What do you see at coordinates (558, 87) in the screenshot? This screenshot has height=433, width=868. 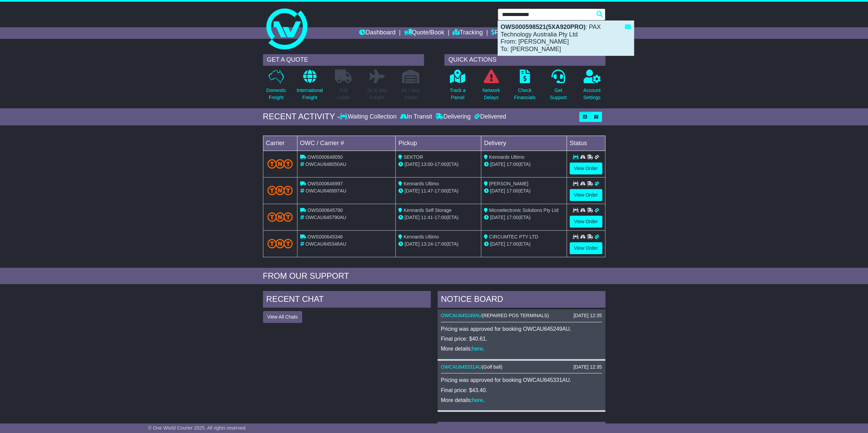 I see `a: GetSupport` at bounding box center [558, 87].